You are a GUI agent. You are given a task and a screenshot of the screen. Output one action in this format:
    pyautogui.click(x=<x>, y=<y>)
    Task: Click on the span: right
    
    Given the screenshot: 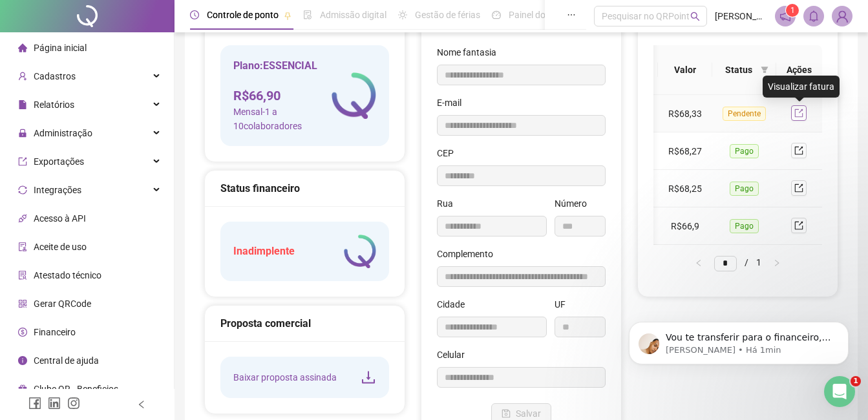 What is the action you would take?
    pyautogui.click(x=777, y=263)
    